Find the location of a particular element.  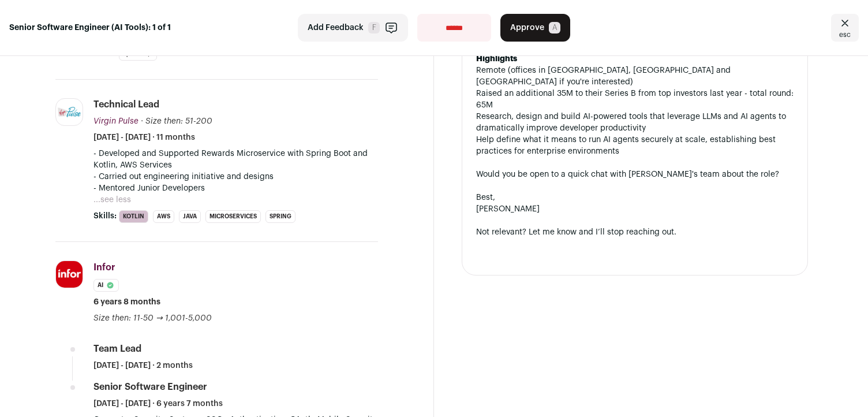

p: - Developed and Supported Rewards Microservice with Spring Boot and Kotlin, AWS Services is located at coordinates (236, 159).